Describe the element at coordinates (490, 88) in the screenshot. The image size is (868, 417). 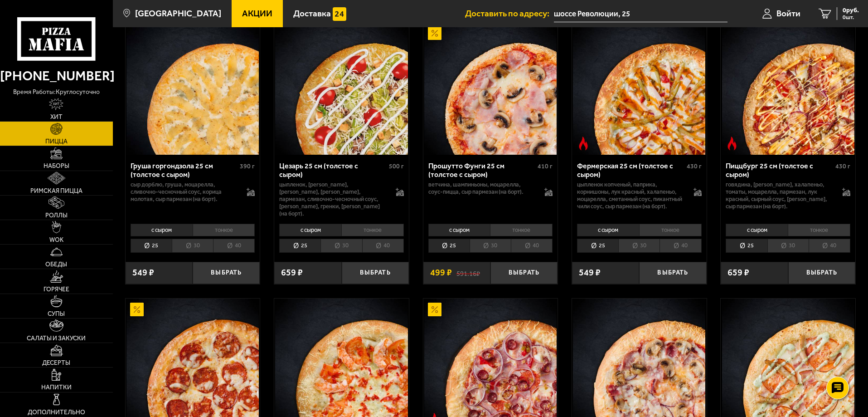
I see `a: АкционныйПрошутто Фунги 25 см (толстое с сыром)` at that location.